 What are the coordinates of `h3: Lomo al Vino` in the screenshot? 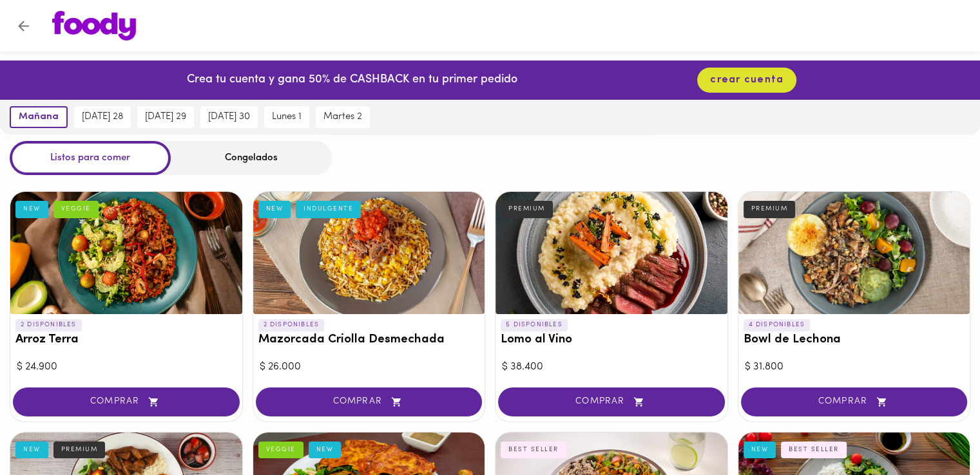 It's located at (612, 340).